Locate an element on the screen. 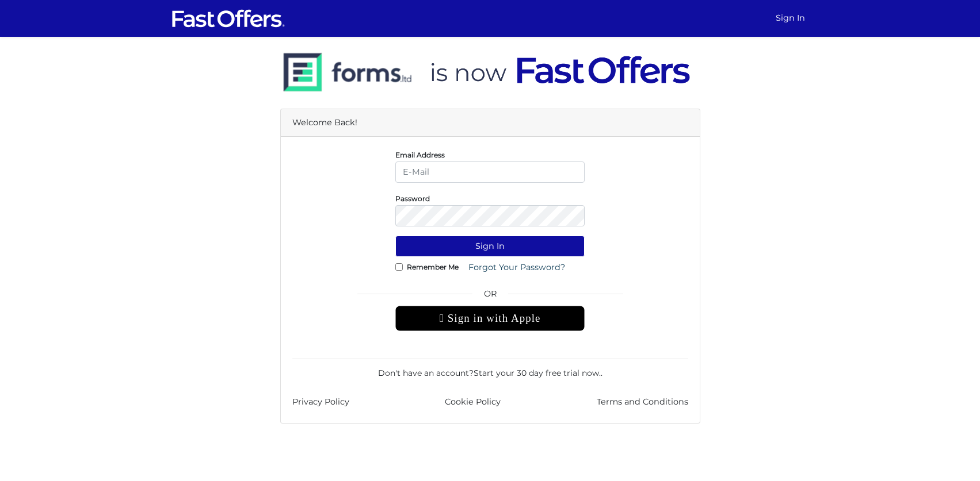 The width and height of the screenshot is (980, 481). div: Don't have an account? . is located at coordinates (490, 370).